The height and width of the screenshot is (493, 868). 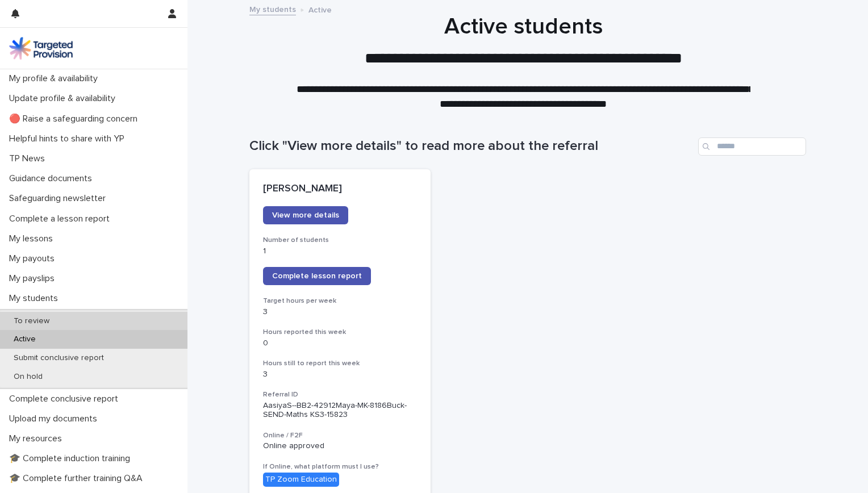 What do you see at coordinates (58, 358) in the screenshot?
I see `p: Submit conclusive report` at bounding box center [58, 358].